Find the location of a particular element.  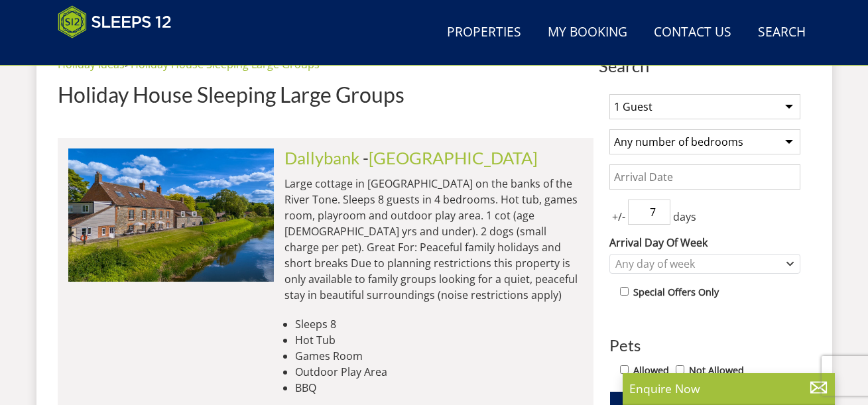

a: My Booking is located at coordinates (588, 33).